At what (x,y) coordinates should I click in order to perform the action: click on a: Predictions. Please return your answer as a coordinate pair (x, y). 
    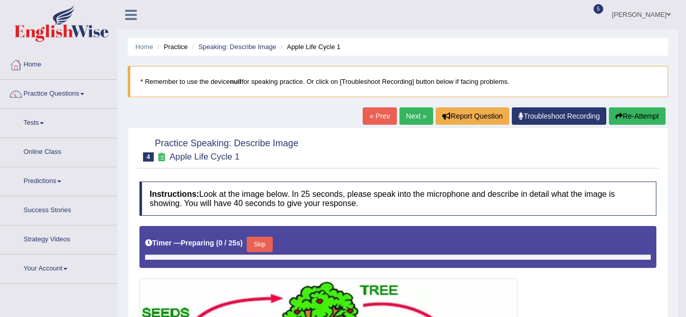
    Looking at the image, I should click on (59, 180).